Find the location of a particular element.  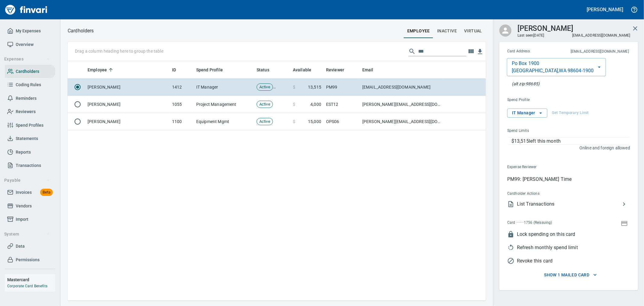

span: Card Address is located at coordinates (529, 51).